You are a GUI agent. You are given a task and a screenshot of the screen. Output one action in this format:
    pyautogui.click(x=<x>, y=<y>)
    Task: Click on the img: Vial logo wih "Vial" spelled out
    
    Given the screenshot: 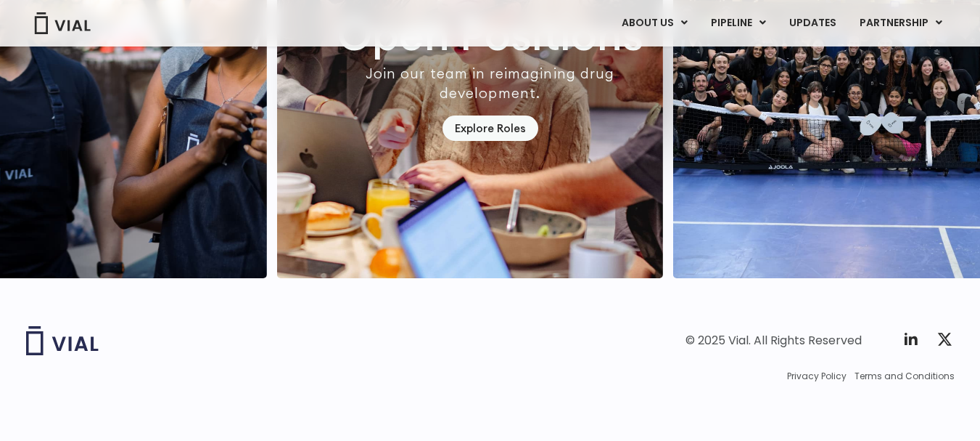 What is the action you would take?
    pyautogui.click(x=63, y=340)
    